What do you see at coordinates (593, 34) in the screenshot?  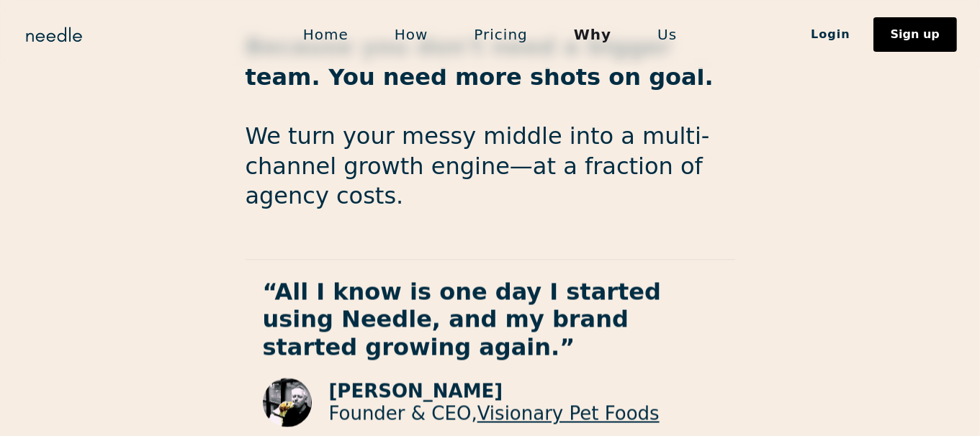 I see `a: Why` at bounding box center [593, 34].